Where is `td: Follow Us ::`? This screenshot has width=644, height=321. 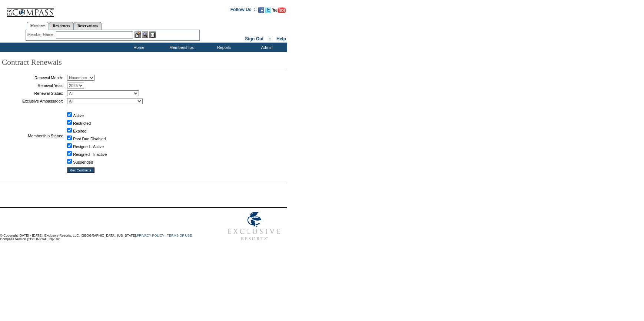 td: Follow Us :: is located at coordinates (244, 10).